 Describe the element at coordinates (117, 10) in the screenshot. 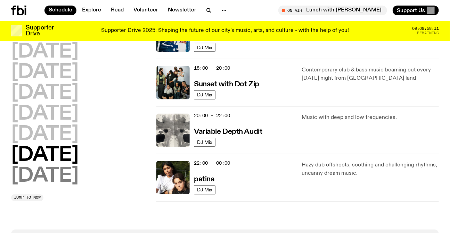

I see `a: Read` at that location.